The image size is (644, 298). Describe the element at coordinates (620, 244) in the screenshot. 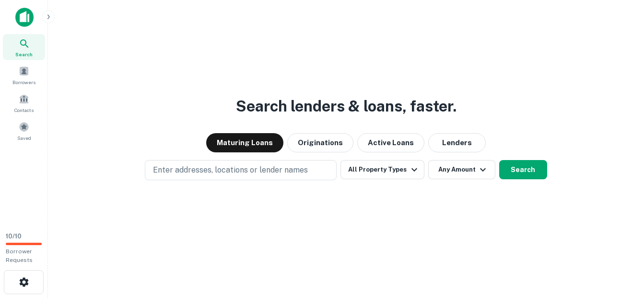

I see `div: Chat Widget` at that location.